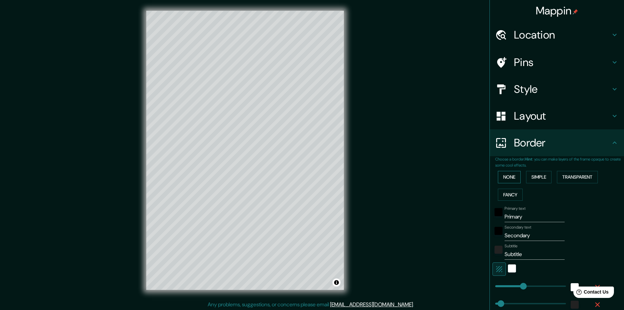  What do you see at coordinates (562, 62) in the screenshot?
I see `h4: Pins` at bounding box center [562, 62].